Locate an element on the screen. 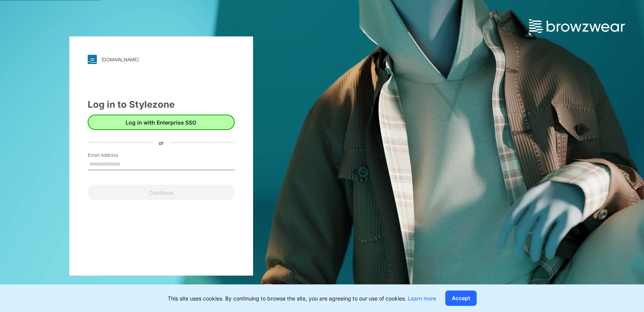 This screenshot has width=644, height=312. p: This site uses cookies. By continuing to browse the site, you are agreeing to our use of cookies. is located at coordinates (301, 298).